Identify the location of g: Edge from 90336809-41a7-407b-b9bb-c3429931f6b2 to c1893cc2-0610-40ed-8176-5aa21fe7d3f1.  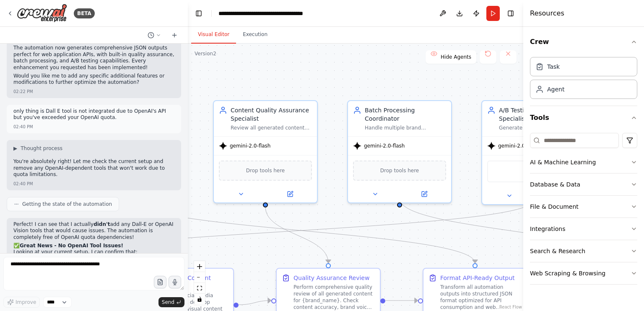
(255, 302).